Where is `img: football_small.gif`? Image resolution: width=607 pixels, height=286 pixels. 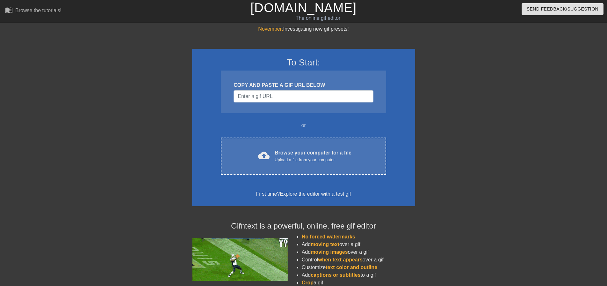 img: football_small.gif is located at coordinates (240, 259).